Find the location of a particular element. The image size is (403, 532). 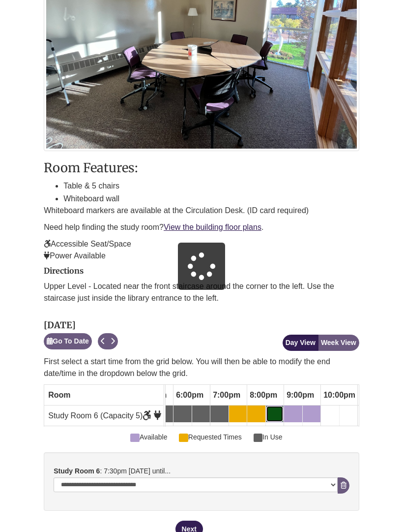

span: 10:00pm is located at coordinates (339, 395).